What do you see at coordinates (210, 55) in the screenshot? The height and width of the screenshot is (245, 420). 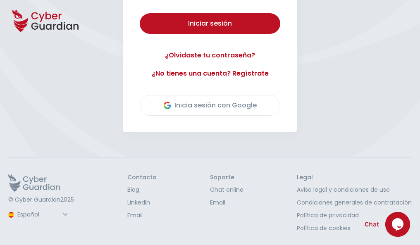 I see `a: ¿Olvidaste tu contraseña?` at bounding box center [210, 55].